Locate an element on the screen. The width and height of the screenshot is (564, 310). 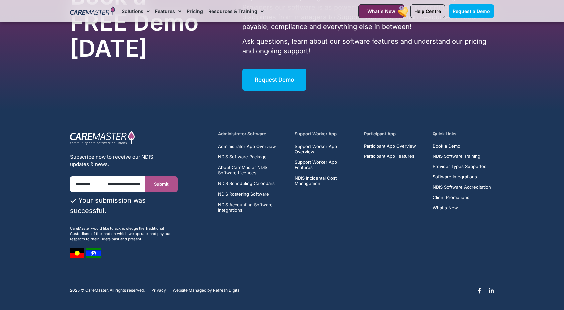
img: image 7 is located at coordinates (77, 253).